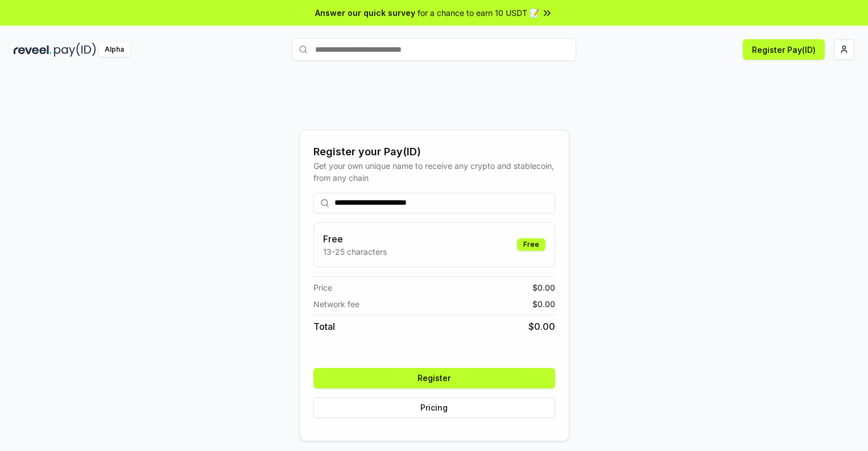 The width and height of the screenshot is (868, 451). I want to click on span: Answer our quick survey, so click(365, 12).